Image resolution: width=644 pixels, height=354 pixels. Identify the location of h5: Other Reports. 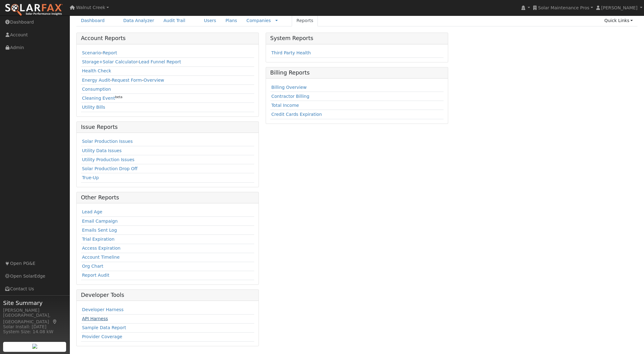
(168, 197).